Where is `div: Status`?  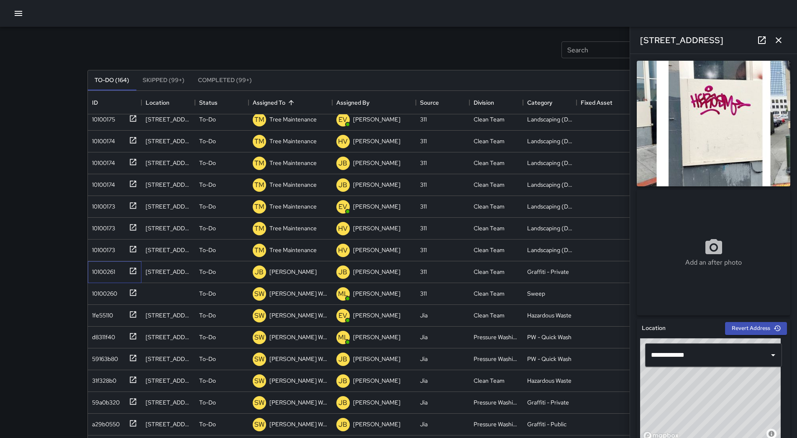
div: Status is located at coordinates (222, 102).